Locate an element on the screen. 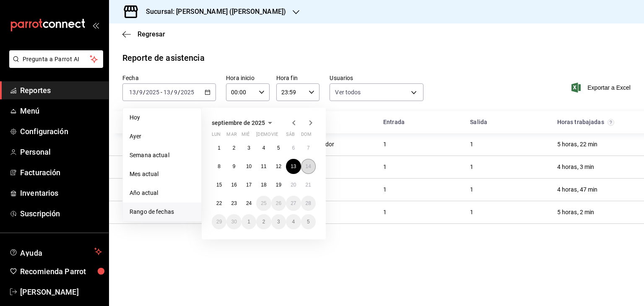 This screenshot has height=306, width=644. button: 12 de septiembre de 2025 is located at coordinates (278, 166).